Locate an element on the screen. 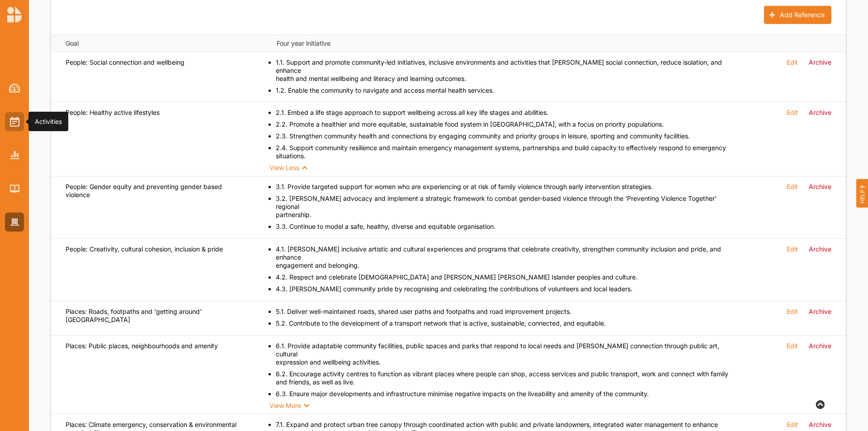  img: Dashboard is located at coordinates (15, 88).